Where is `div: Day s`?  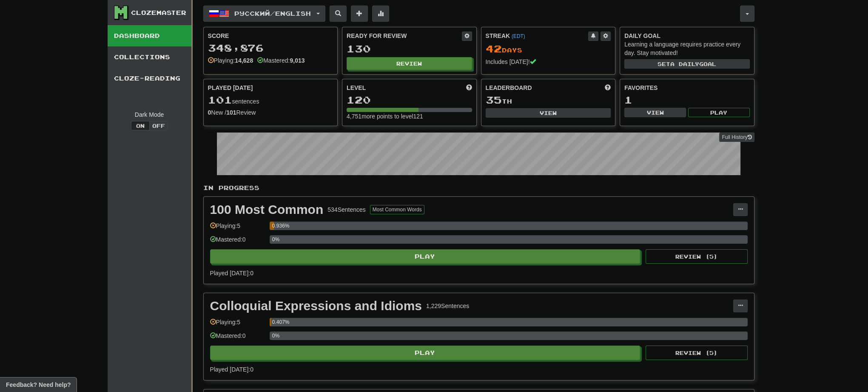
div: Day s is located at coordinates (548, 49).